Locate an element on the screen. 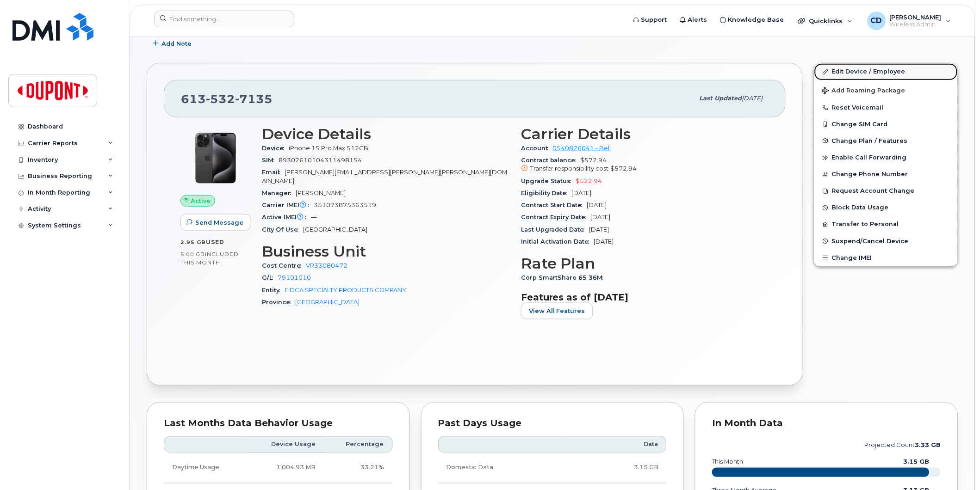  span: Carrier IMEI is located at coordinates (288, 204).